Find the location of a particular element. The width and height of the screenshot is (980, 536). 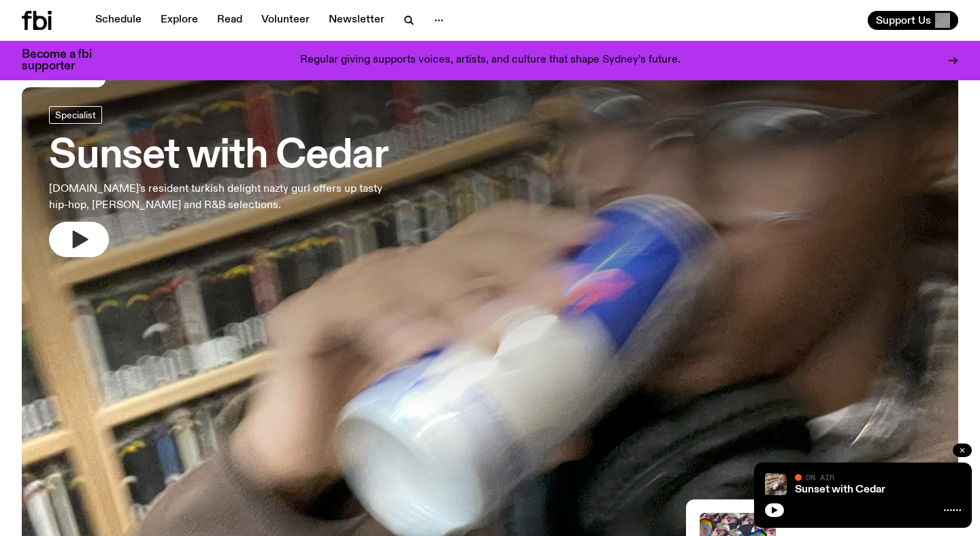

a: Volunteer is located at coordinates (285, 20).